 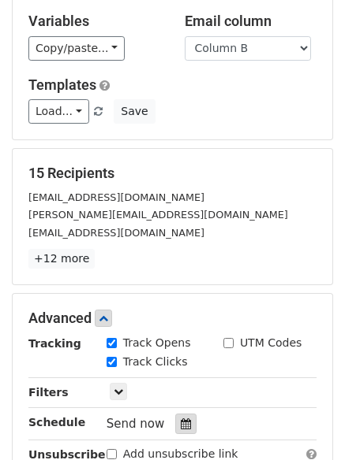 What do you see at coordinates (155, 362) in the screenshot?
I see `label: Track Clicks` at bounding box center [155, 362].